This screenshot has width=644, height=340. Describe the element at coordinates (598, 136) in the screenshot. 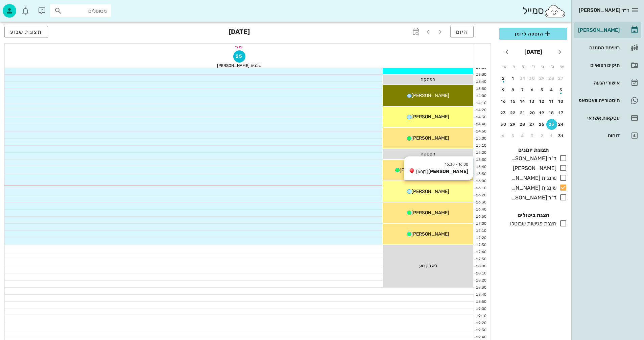

I see `div: דוחות` at that location.